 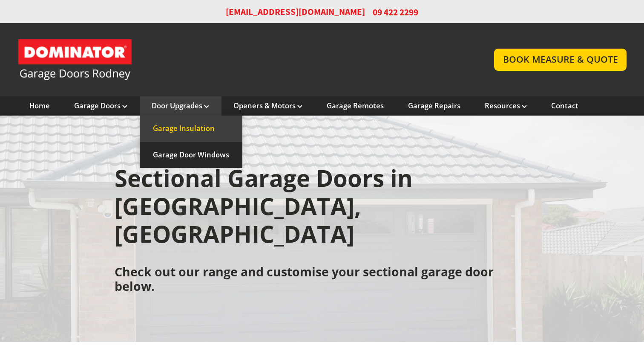 I want to click on a: Resources, so click(x=506, y=106).